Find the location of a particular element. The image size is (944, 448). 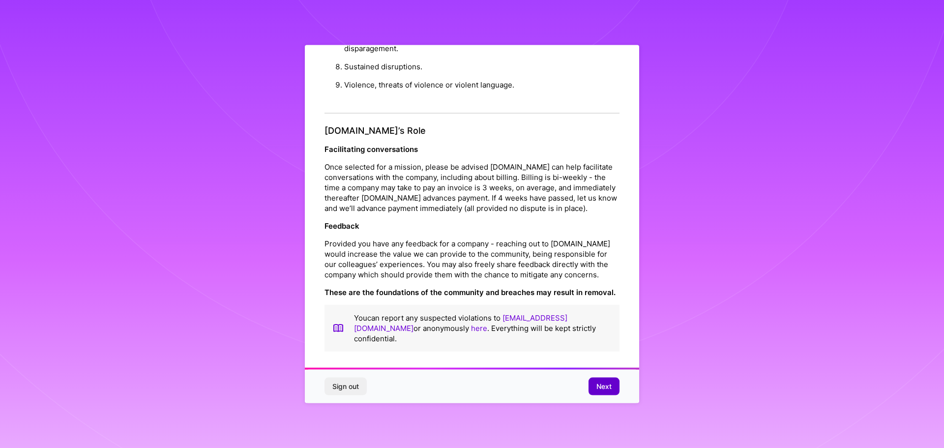

span: Sign out is located at coordinates (346, 387).